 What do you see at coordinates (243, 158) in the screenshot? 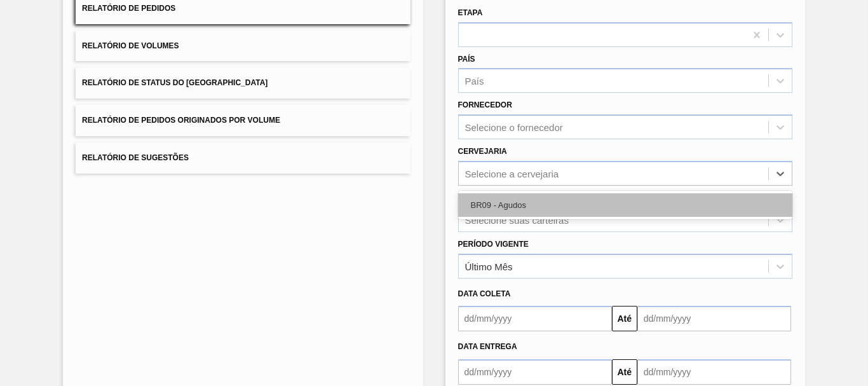
I see `button: Relatório de Sugestões` at bounding box center [243, 158].